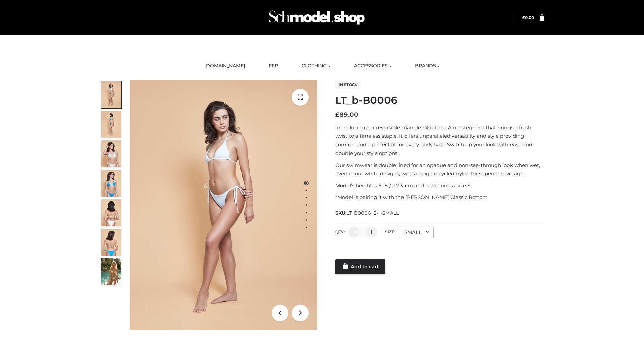  Describe the element at coordinates (111, 272) in the screenshot. I see `img: Arieltop_CloudNine_AzureSky2.jpg` at that location.